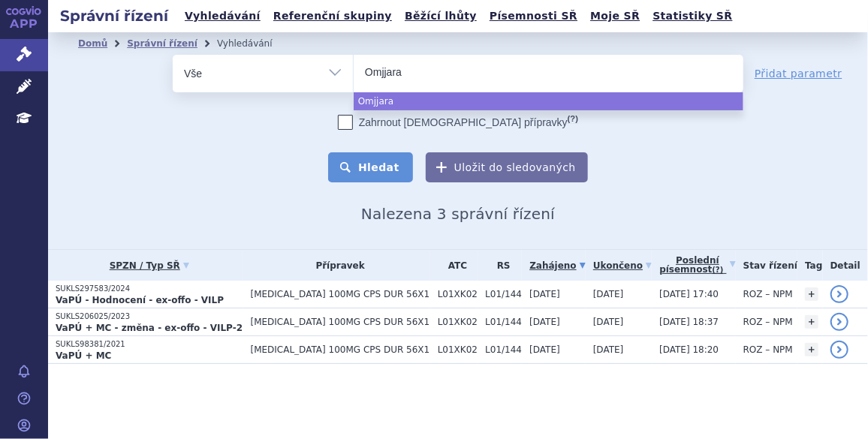 The width and height of the screenshot is (868, 439). What do you see at coordinates (255, 43) in the screenshot?
I see `li: Vyhledávání` at bounding box center [255, 43].